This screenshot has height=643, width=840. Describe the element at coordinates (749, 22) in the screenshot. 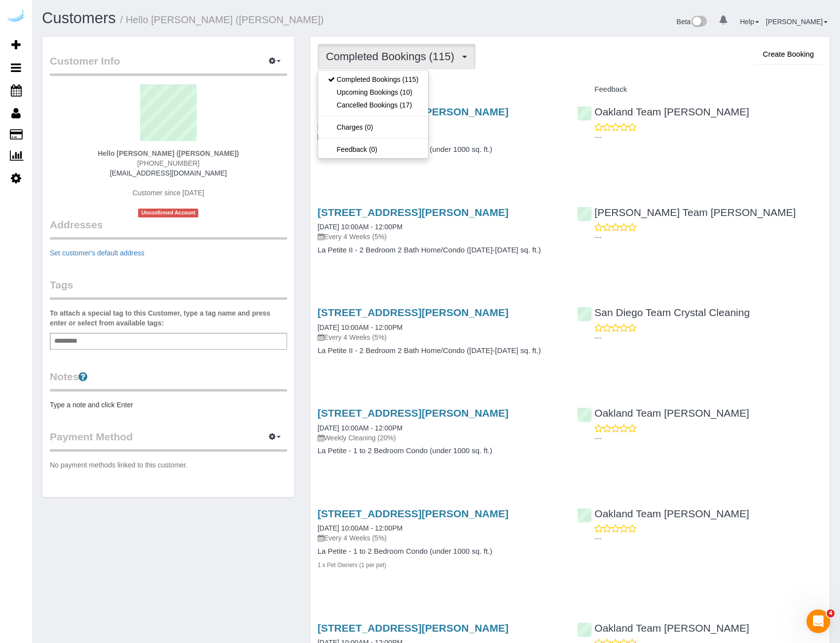

I see `a: Help` at that location.